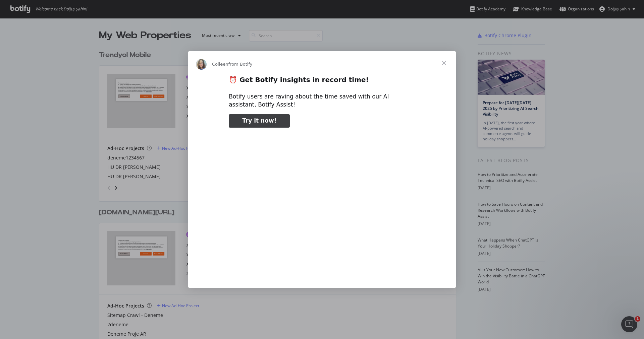 The width and height of the screenshot is (644, 339). Describe the element at coordinates (201, 64) in the screenshot. I see `img: Profile image for Colleen` at that location.